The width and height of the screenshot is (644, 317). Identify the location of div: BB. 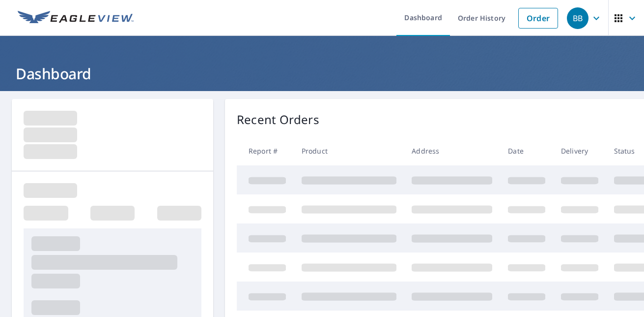
(578, 18).